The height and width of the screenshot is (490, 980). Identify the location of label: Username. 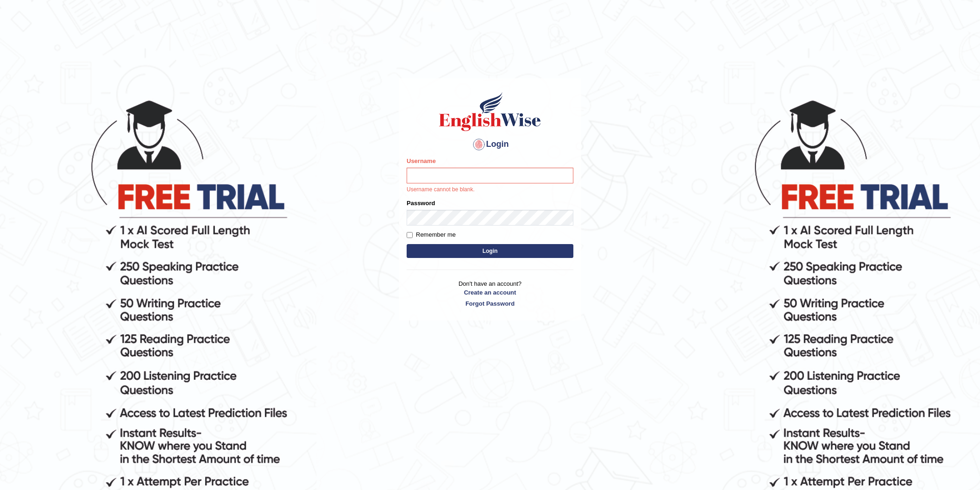
(421, 160).